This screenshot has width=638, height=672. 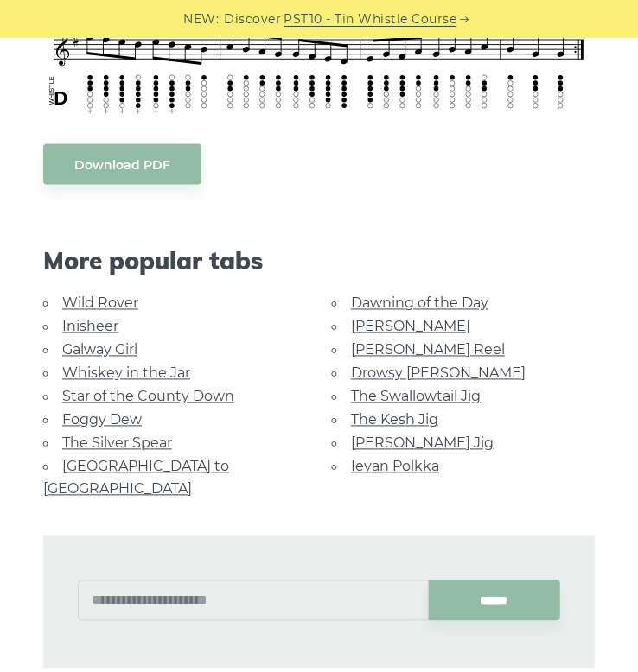 I want to click on a: Galway Girl, so click(x=99, y=350).